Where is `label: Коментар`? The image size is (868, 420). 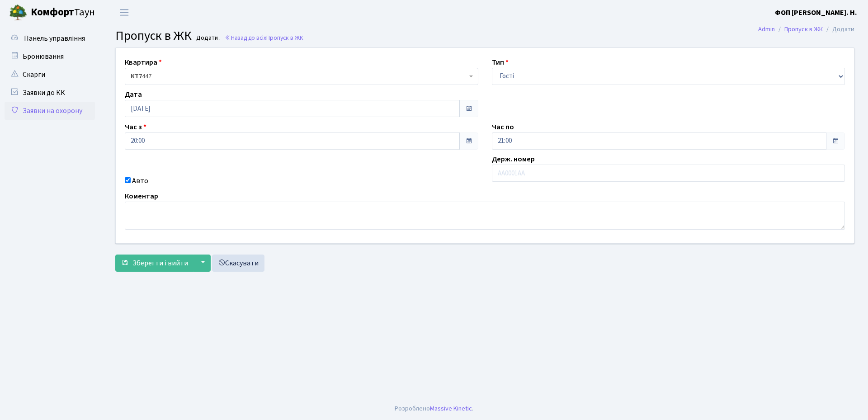 label: Коментар is located at coordinates (142, 196).